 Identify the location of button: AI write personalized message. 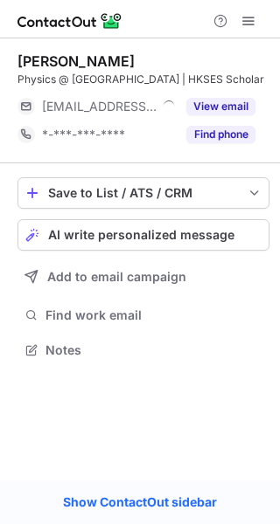
(143, 235).